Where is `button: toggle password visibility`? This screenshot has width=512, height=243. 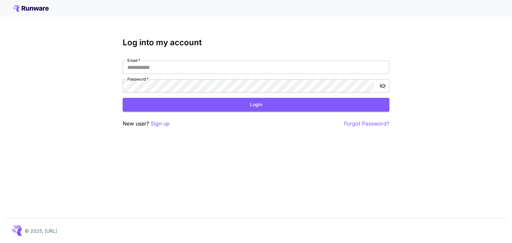
button: toggle password visibility is located at coordinates (383, 86).